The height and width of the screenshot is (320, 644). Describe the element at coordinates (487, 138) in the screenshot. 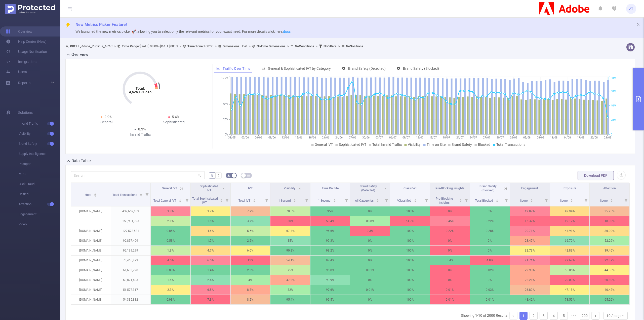

I see `tspan: 27/07` at that location.